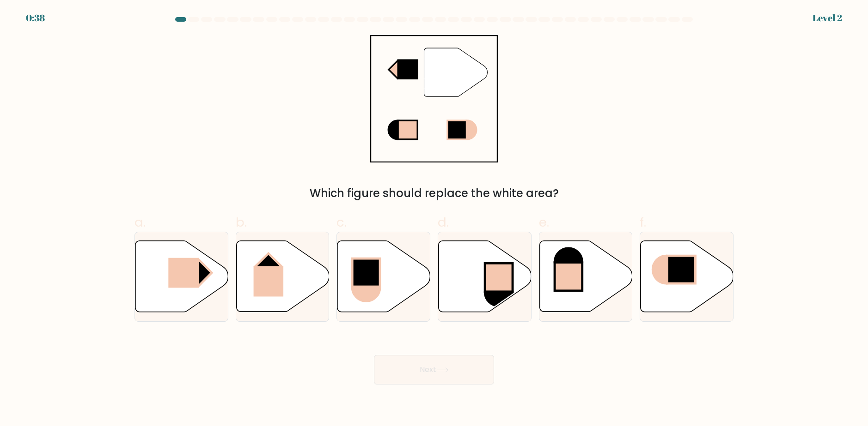 This screenshot has width=868, height=426. What do you see at coordinates (434, 194) in the screenshot?
I see `div: Which figure should replace the white area?` at bounding box center [434, 194].